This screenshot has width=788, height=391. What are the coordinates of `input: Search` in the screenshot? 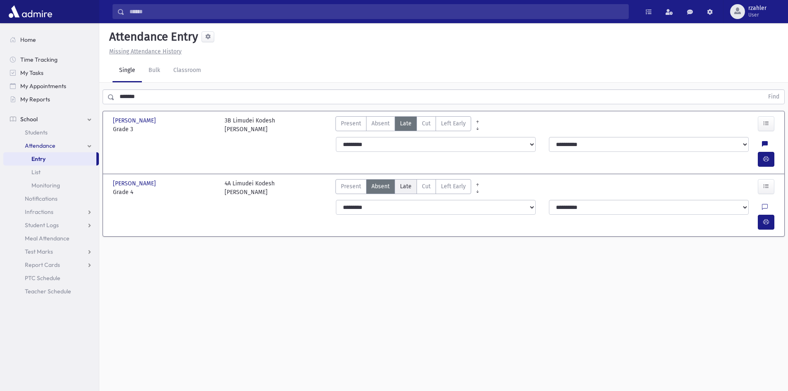 It's located at (376, 12).